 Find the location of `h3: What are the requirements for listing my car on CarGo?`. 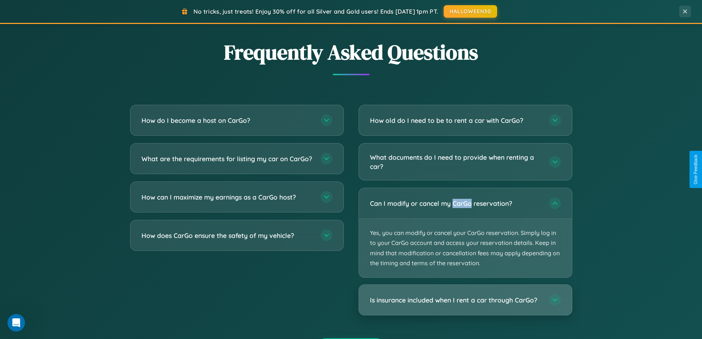

h3: What are the requirements for listing my car on CarGo? is located at coordinates (227, 158).